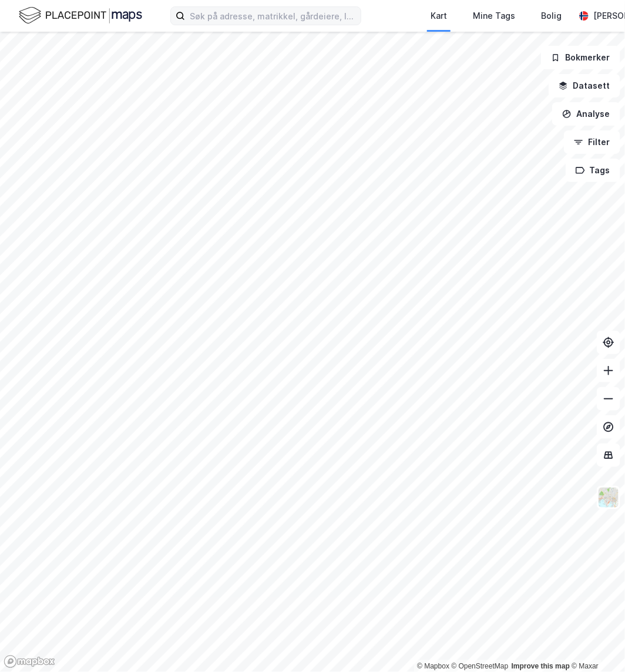 This screenshot has height=672, width=625. Describe the element at coordinates (438, 16) in the screenshot. I see `div: Kart` at that location.